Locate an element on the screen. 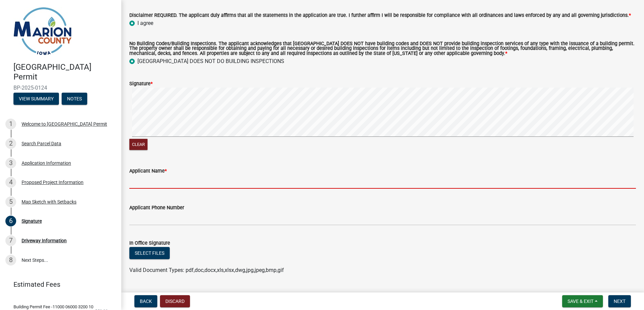  div: 1 is located at coordinates (11, 124).